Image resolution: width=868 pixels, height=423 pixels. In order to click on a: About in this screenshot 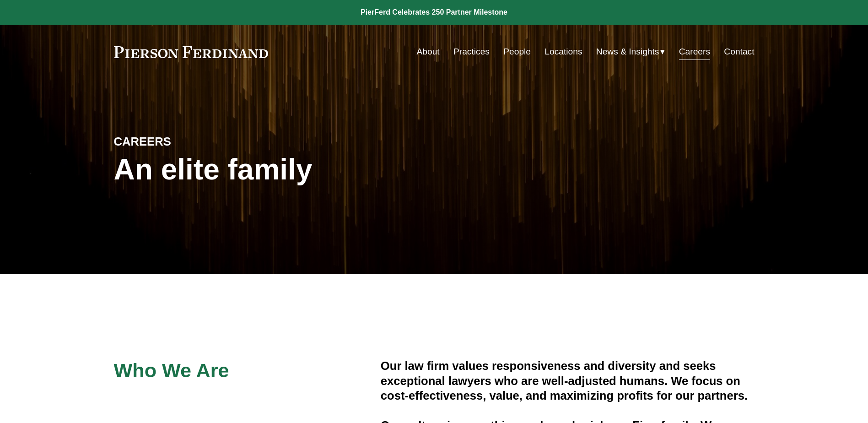, I will do `click(428, 51)`.